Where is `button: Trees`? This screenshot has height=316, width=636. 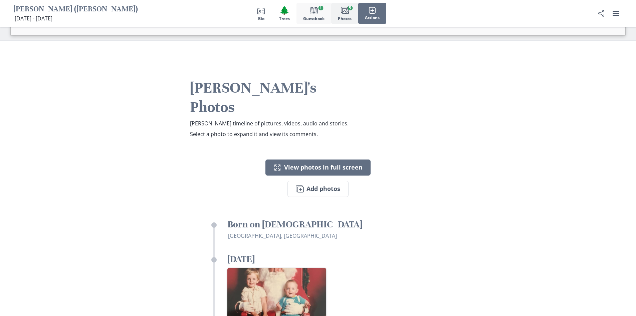 button: Trees is located at coordinates (284, 13).